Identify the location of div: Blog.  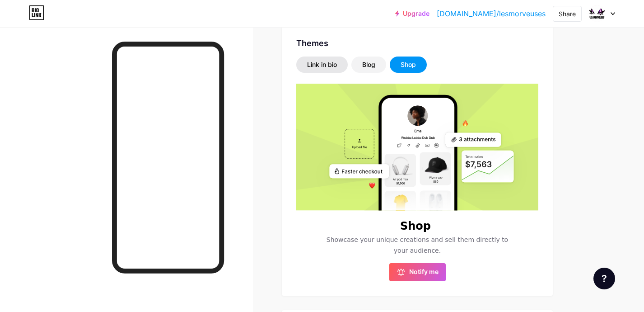
(369, 64).